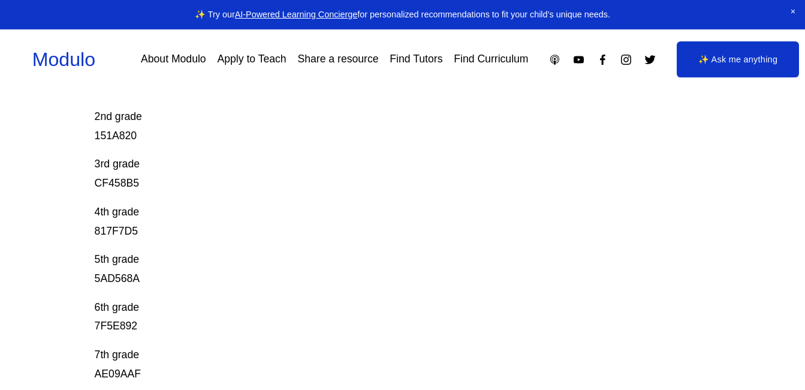 The image size is (805, 390). What do you see at coordinates (579, 59) in the screenshot?
I see `a: YouTube` at bounding box center [579, 59].